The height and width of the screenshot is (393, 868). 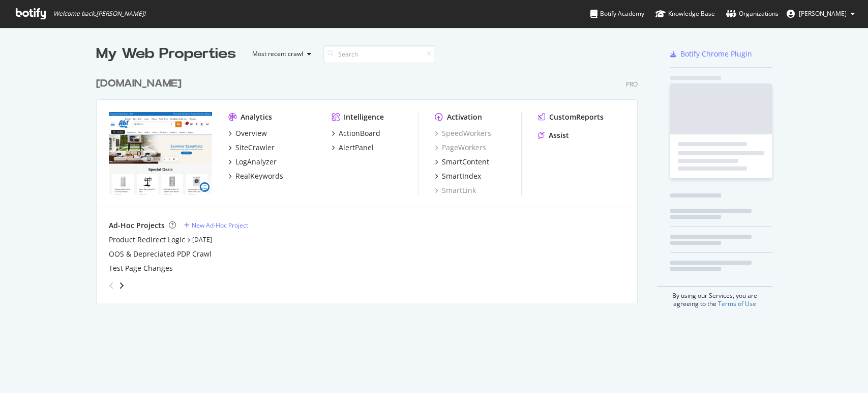 I want to click on div: Ad-Hoc Projects, so click(x=137, y=225).